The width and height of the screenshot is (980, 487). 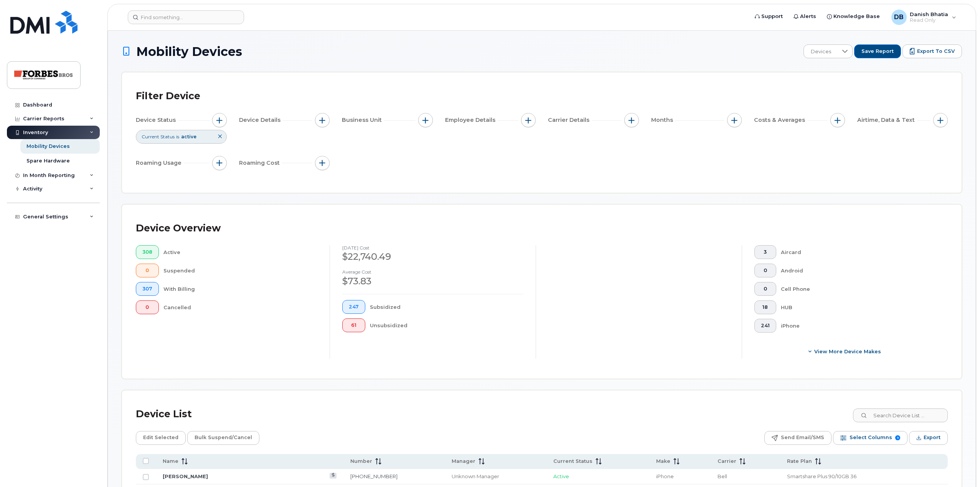 I want to click on span: Export to CSV, so click(x=936, y=51).